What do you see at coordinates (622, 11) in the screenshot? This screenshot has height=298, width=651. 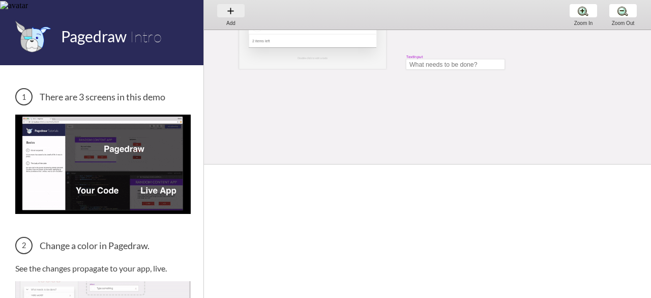 I see `img: zoom-minus.png` at bounding box center [622, 11].